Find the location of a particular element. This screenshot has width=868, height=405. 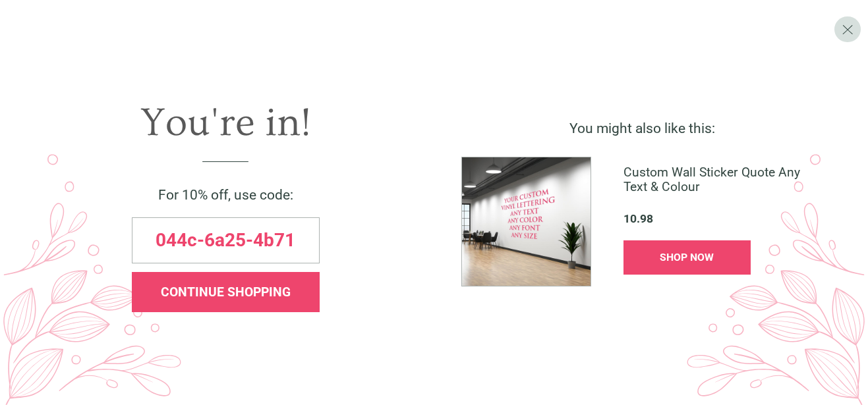

span: You might also like this: is located at coordinates (642, 129).